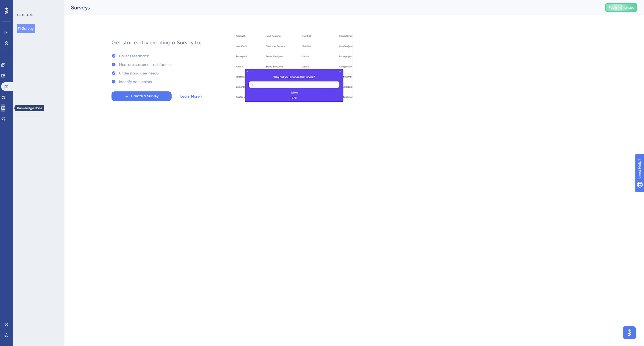 The width and height of the screenshot is (644, 346). Describe the element at coordinates (135, 82) in the screenshot. I see `div: Identify pain points` at that location.